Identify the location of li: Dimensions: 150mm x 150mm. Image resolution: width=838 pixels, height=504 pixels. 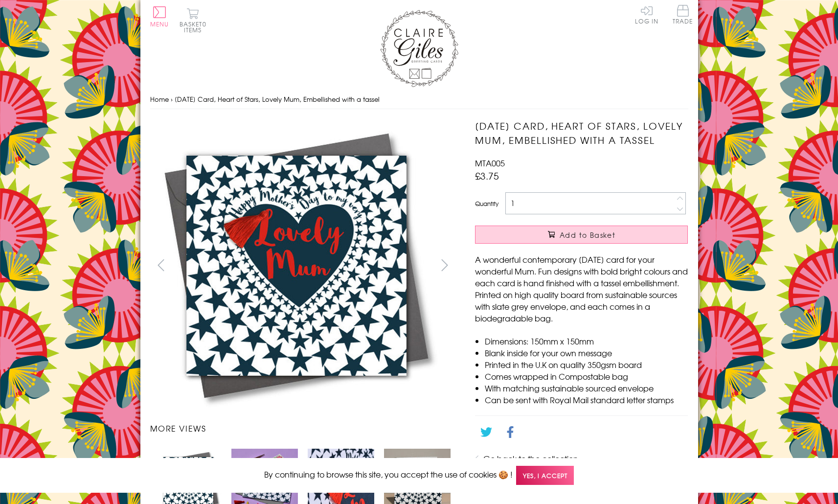
(587, 341).